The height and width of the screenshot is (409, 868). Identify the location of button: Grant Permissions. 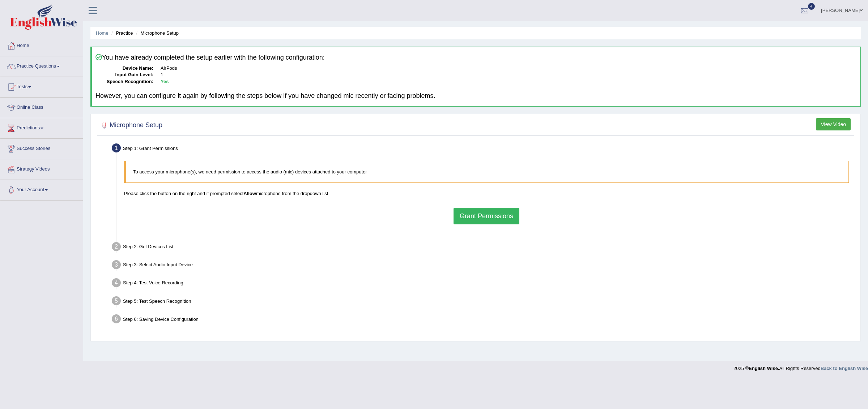
(486, 216).